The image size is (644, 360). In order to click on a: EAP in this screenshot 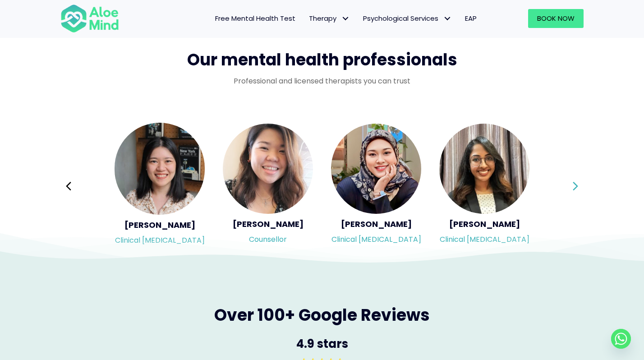, I will do `click(471, 19)`.